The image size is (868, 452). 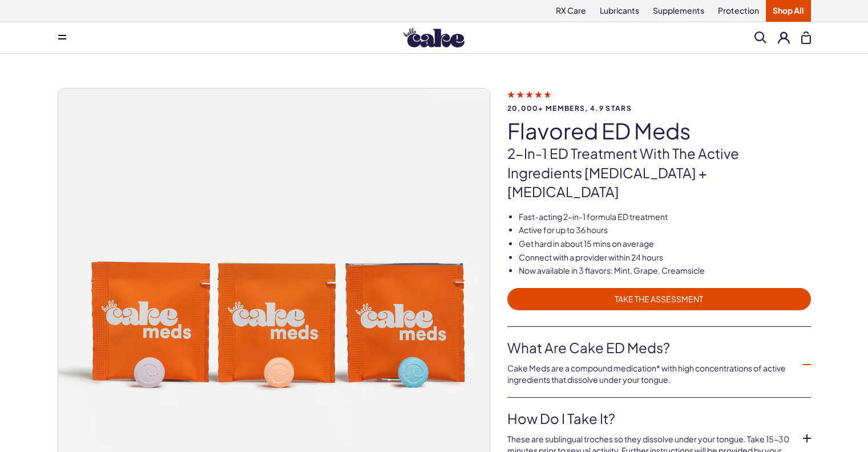 I want to click on a: What are Cake ED Meds?, so click(x=650, y=348).